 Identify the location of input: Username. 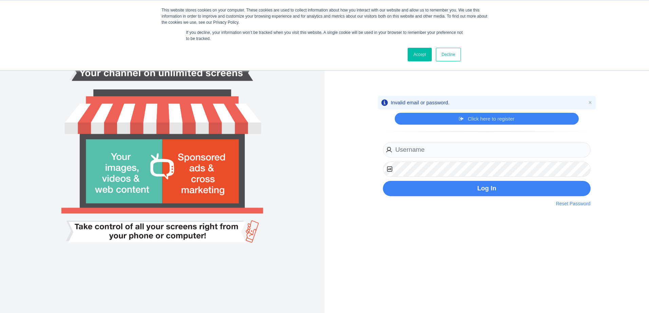
(486, 150).